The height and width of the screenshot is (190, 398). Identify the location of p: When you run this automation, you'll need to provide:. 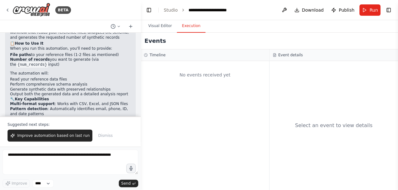
(70, 49).